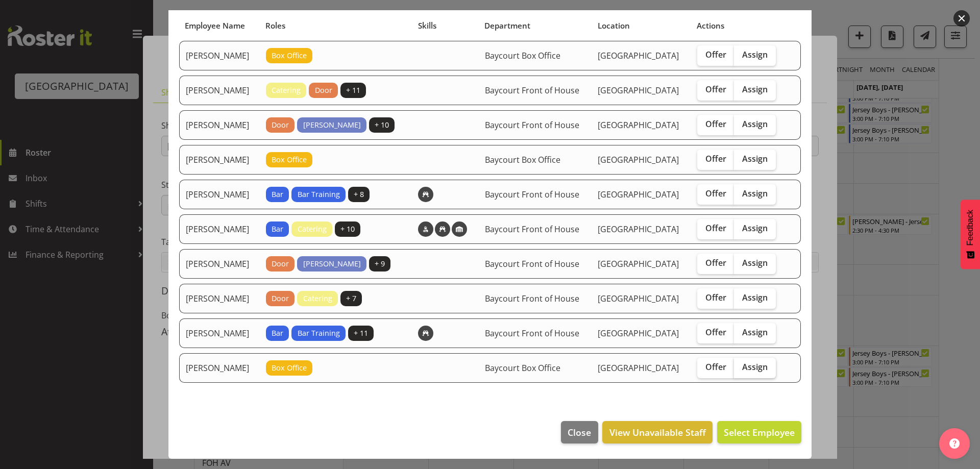 The image size is (980, 469). I want to click on span: + 8, so click(359, 194).